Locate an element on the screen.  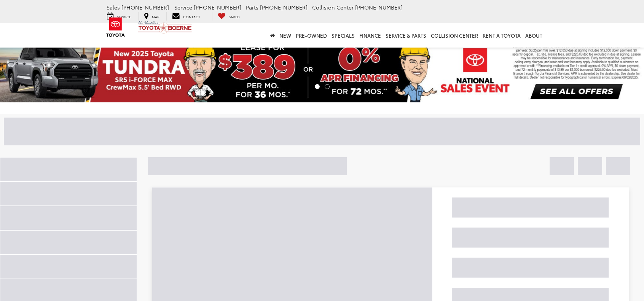
span: Map is located at coordinates (155, 16).